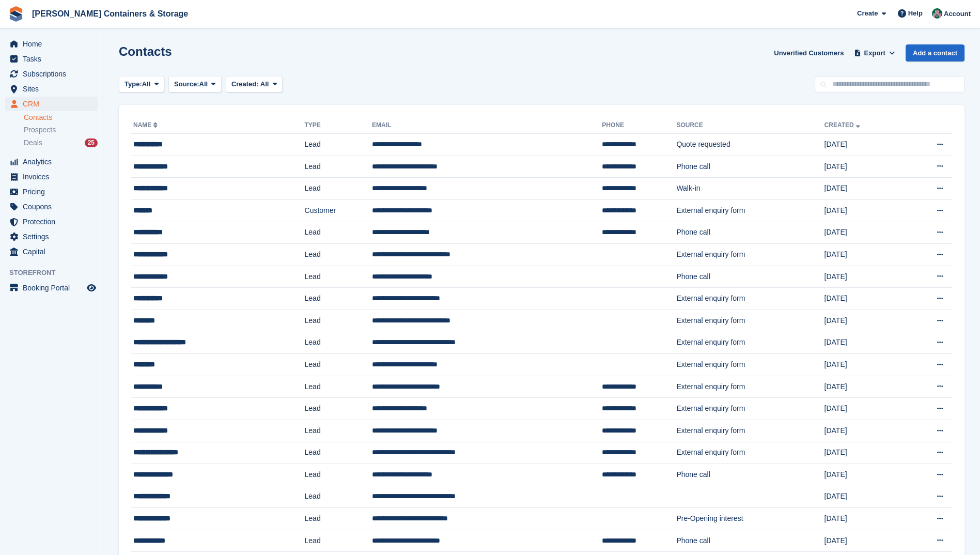 The height and width of the screenshot is (555, 980). What do you see at coordinates (915, 13) in the screenshot?
I see `span: Help` at bounding box center [915, 13].